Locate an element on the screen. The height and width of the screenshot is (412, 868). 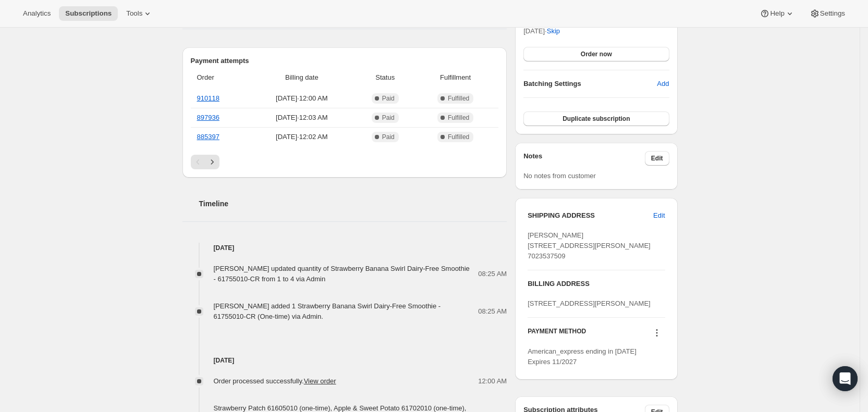
h2: Timeline is located at coordinates (353, 204).